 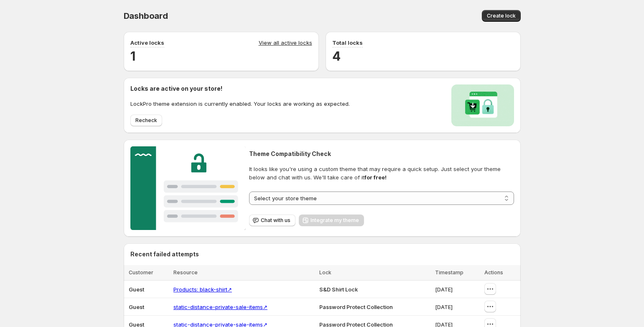 I want to click on strong: for free!, so click(x=375, y=177).